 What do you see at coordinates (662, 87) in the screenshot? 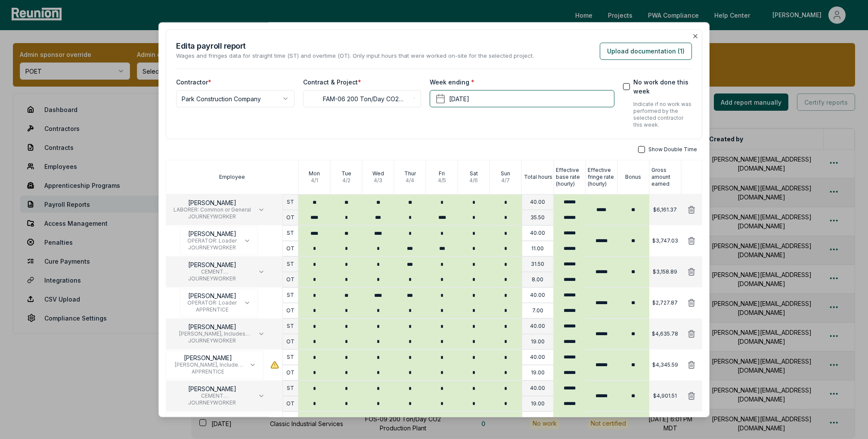
I see `label: No work done this week` at bounding box center [662, 87].